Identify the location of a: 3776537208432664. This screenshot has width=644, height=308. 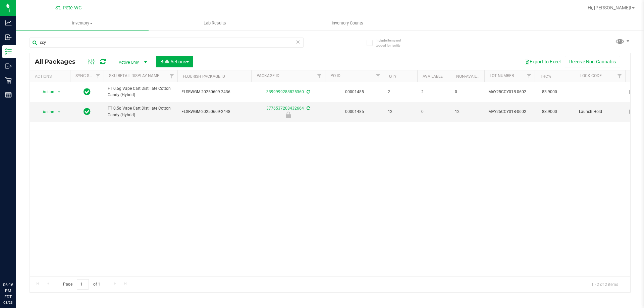
(285, 109).